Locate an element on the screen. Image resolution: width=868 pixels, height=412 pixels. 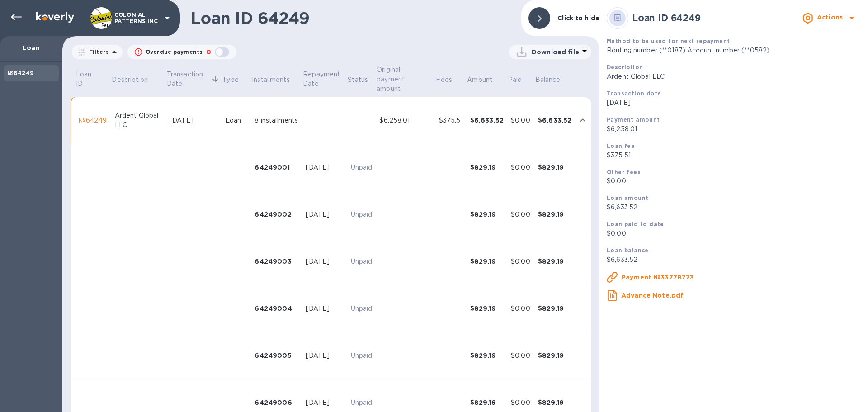
p: $6,258.01 is located at coordinates (734, 129).